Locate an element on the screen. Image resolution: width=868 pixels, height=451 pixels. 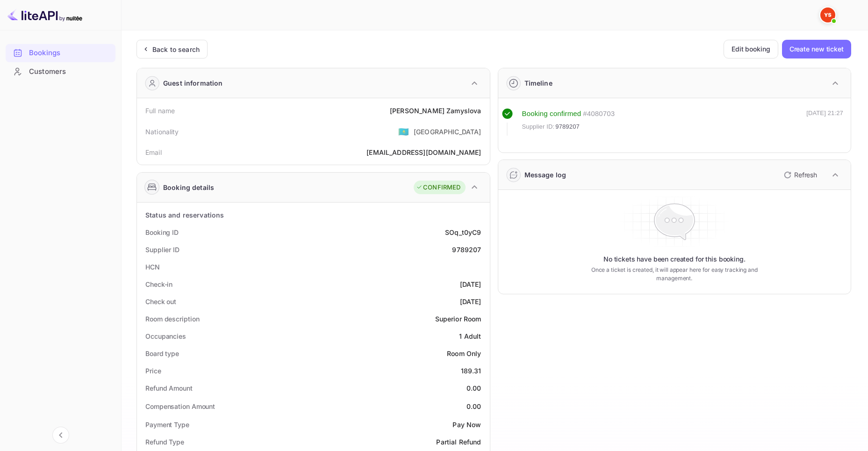
div: Message log is located at coordinates (546, 174).